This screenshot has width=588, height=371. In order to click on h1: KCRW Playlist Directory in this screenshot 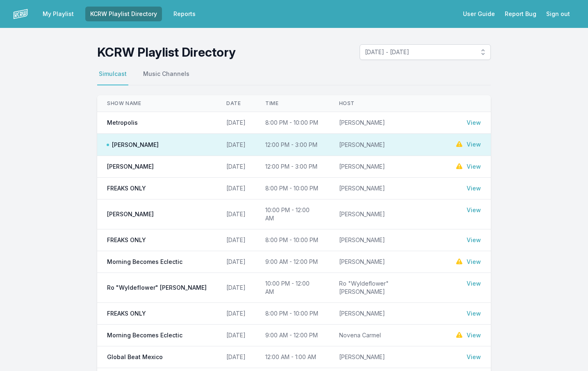, I will do `click(166, 52)`.